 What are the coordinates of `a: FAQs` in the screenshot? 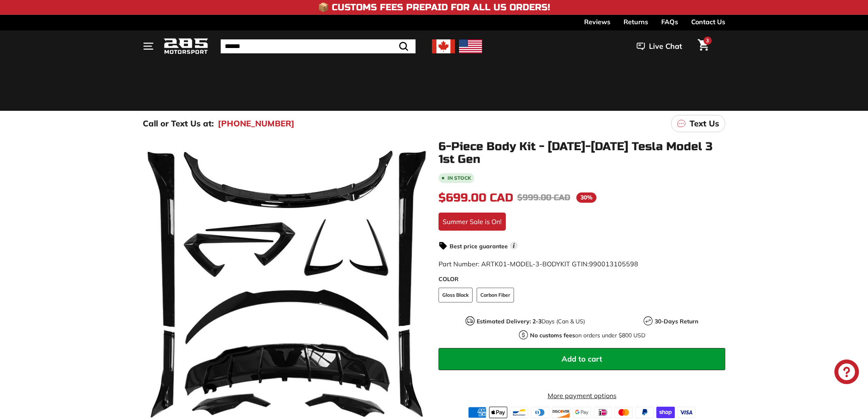 It's located at (670, 22).